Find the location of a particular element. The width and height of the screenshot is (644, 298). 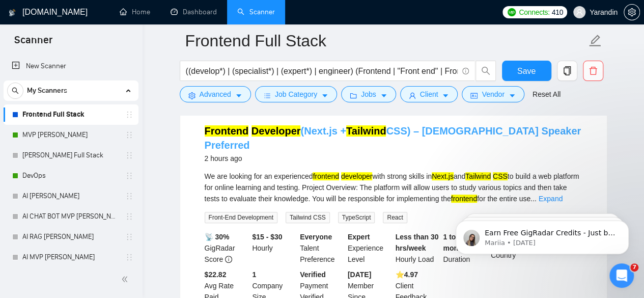

a: Expand is located at coordinates (550, 199).